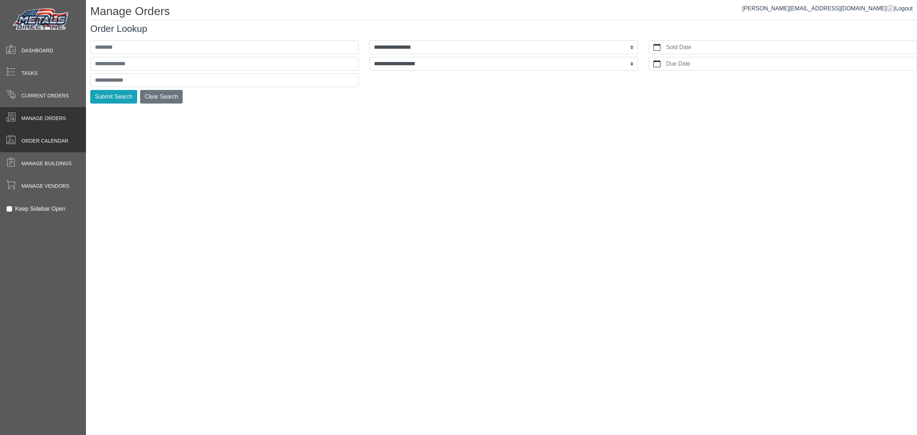 The height and width of the screenshot is (435, 917). I want to click on label: Due Date, so click(790, 64).